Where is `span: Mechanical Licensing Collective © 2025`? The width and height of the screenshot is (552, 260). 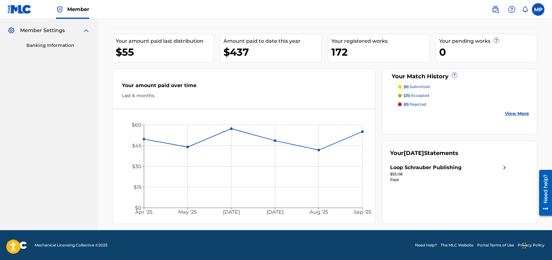 span: Mechanical Licensing Collective © 2025 is located at coordinates (71, 245).